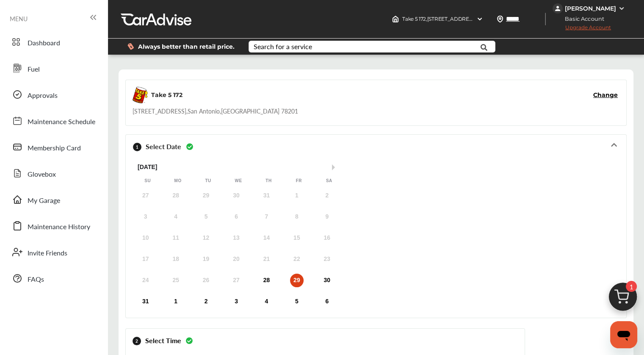  I want to click on div: Choose Saturday, September 6th, 2025, so click(327, 302).